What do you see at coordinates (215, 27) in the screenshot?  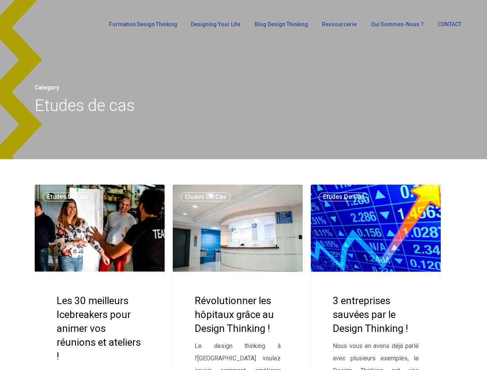 I see `a: Designing Your Life` at bounding box center [215, 27].